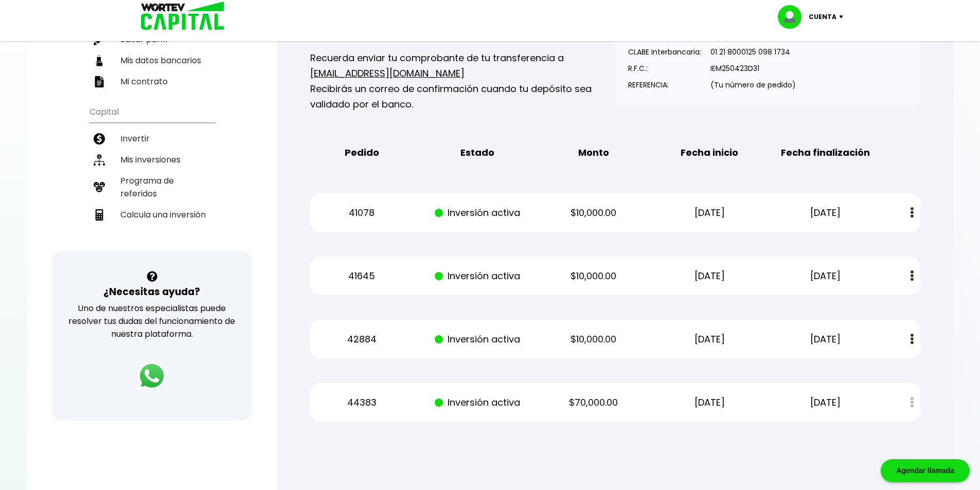 This screenshot has width=980, height=490. What do you see at coordinates (362, 403) in the screenshot?
I see `p: 44383` at bounding box center [362, 403].